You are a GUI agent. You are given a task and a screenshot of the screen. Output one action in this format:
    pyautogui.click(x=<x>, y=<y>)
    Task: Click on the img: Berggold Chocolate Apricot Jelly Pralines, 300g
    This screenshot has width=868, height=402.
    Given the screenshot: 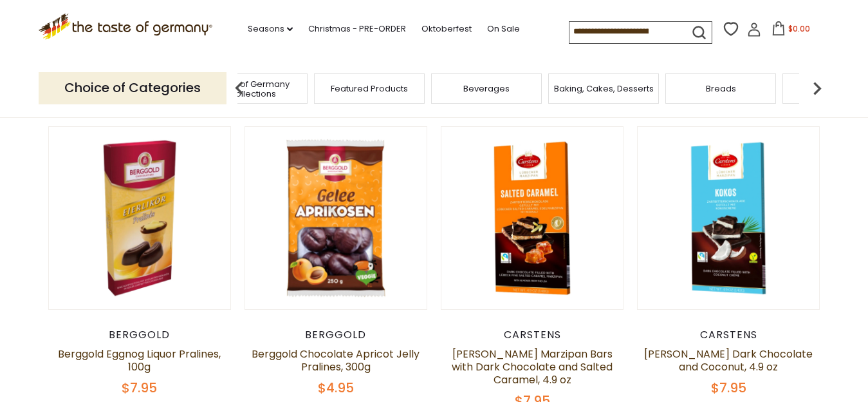 What is the action you would take?
    pyautogui.click(x=335, y=217)
    